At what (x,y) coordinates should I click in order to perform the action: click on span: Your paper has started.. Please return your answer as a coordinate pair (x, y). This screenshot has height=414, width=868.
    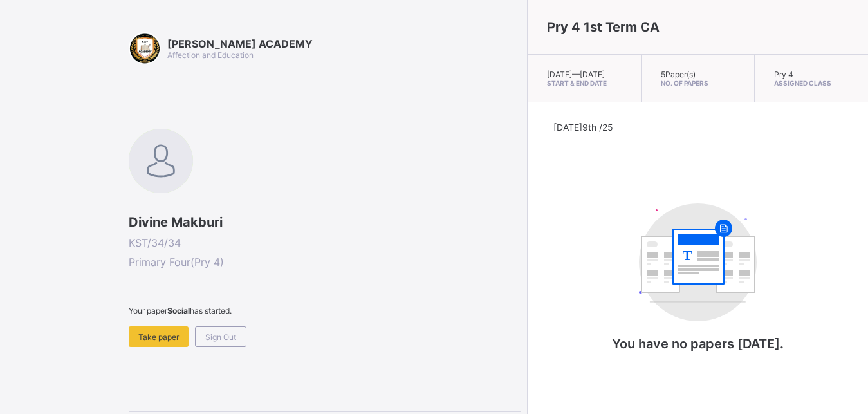
    Looking at the image, I should click on (324, 310).